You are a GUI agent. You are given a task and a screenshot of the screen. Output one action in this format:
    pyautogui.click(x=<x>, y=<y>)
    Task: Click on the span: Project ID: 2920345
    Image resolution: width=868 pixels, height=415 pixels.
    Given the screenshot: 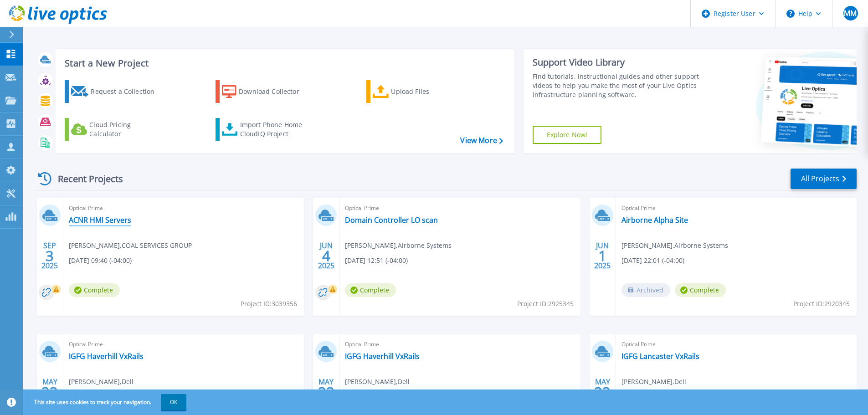 What is the action you would take?
    pyautogui.click(x=821, y=304)
    